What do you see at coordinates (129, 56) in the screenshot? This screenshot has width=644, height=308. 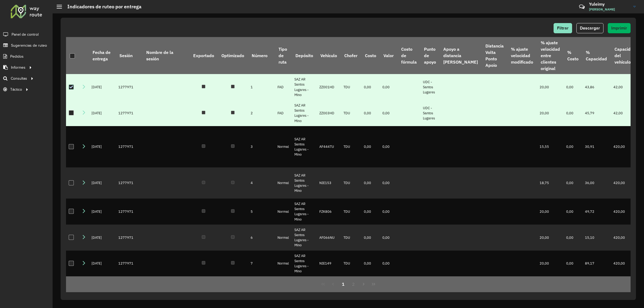 I see `th: Sesión` at bounding box center [129, 56].